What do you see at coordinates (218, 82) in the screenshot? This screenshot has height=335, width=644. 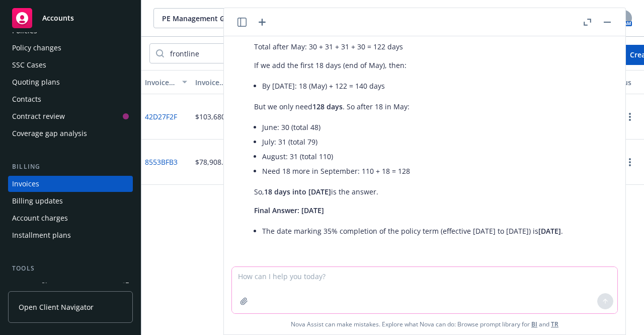 I see `div: Invoice amount` at bounding box center [218, 82].